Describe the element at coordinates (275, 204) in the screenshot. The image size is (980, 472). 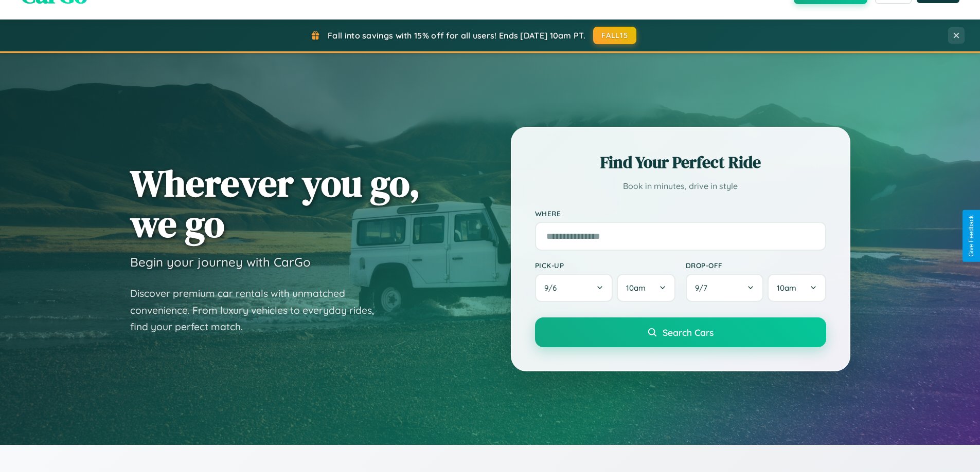
I see `h1: Wherever you go, we go` at that location.